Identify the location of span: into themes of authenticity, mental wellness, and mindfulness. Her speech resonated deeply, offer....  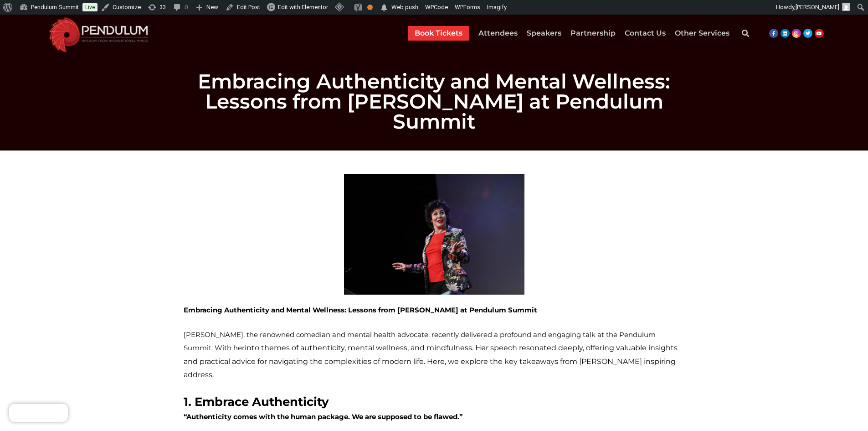
(431, 361).